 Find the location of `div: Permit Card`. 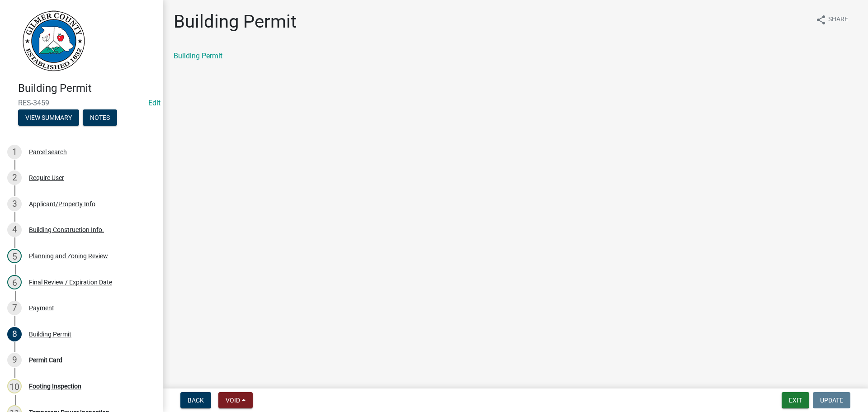

div: Permit Card is located at coordinates (46, 360).